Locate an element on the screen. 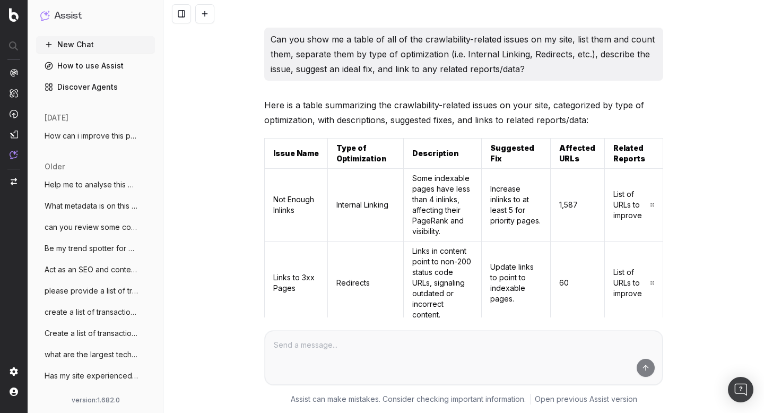 The width and height of the screenshot is (764, 413). strong: Type of Optimization is located at coordinates (361, 153).